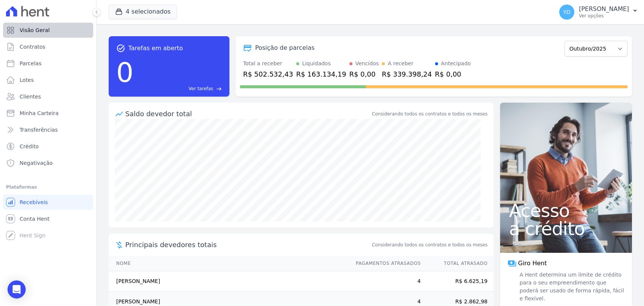 The height and width of the screenshot is (306, 644). I want to click on span: a crédito, so click(566, 229).